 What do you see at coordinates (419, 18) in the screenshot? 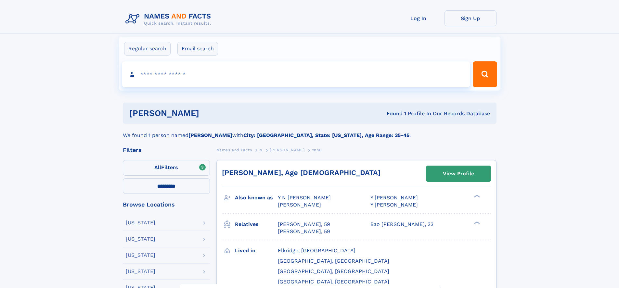
I see `a: Log In` at bounding box center [419, 18].